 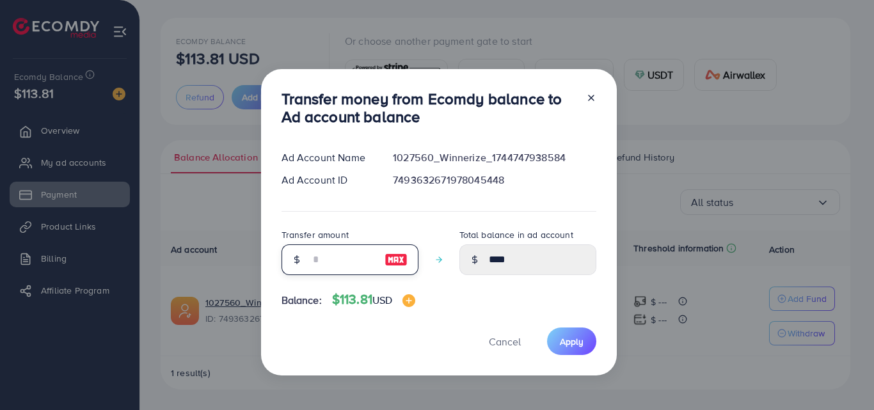 I want to click on h4: $113.81, so click(x=374, y=299).